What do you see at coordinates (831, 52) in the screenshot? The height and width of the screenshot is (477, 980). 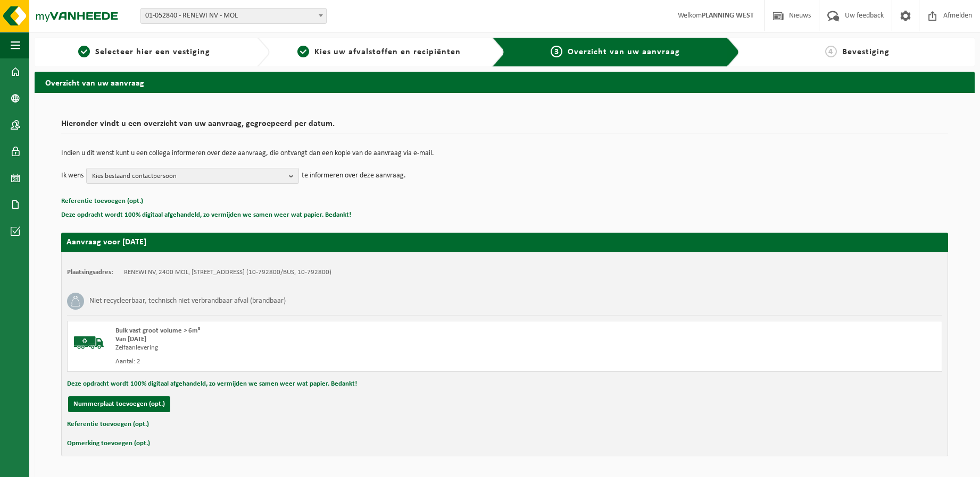 I see `span: 4` at bounding box center [831, 52].